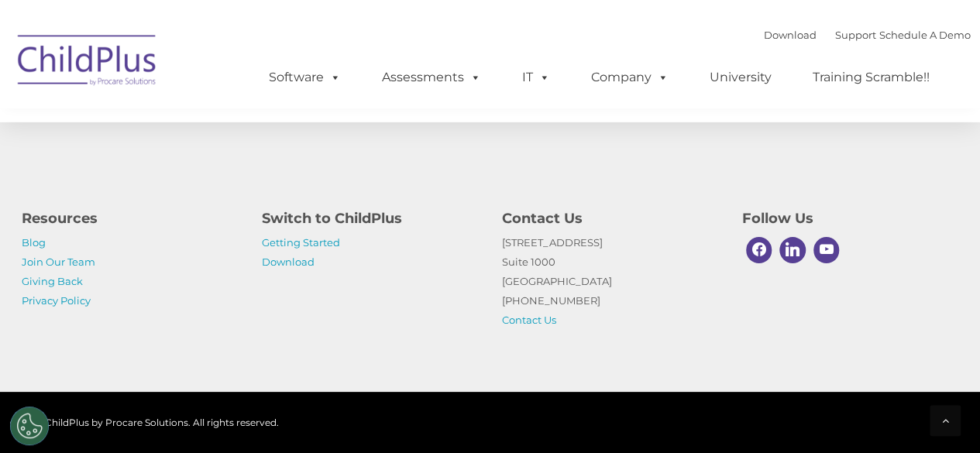  What do you see at coordinates (431, 78) in the screenshot?
I see `a: Assessments` at bounding box center [431, 78].